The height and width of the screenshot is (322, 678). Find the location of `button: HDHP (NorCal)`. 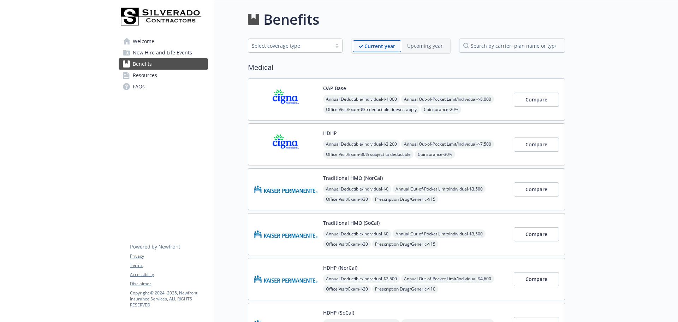

button: HDHP (NorCal) is located at coordinates (340, 267).